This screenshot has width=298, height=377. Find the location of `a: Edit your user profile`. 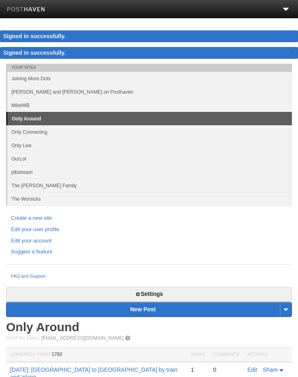

a: Edit your user profile is located at coordinates (149, 230).